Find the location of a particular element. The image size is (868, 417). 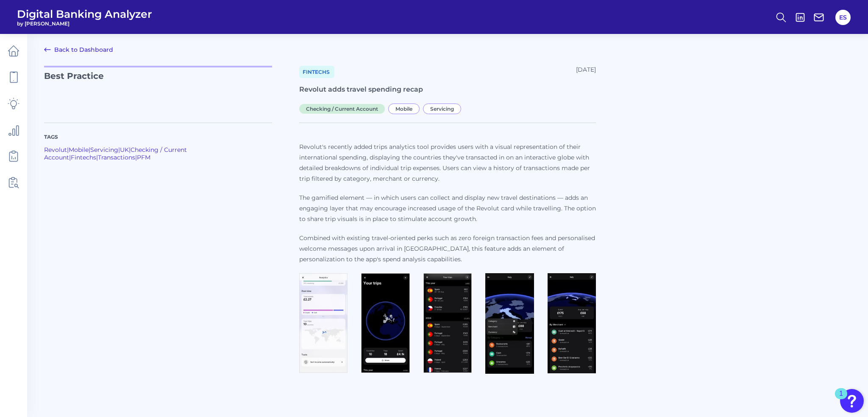

a: Back to Dashboard is located at coordinates (78, 49).